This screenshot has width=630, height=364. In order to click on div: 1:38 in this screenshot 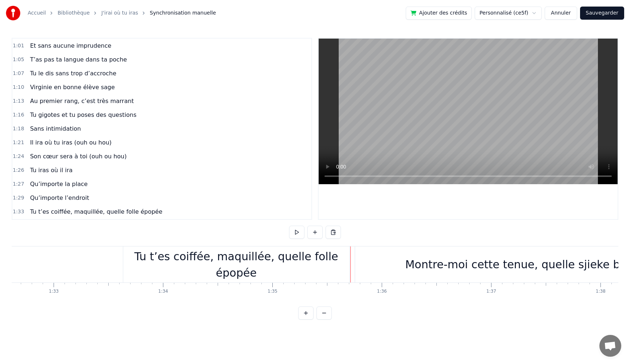, I will do `click(600, 292)`.